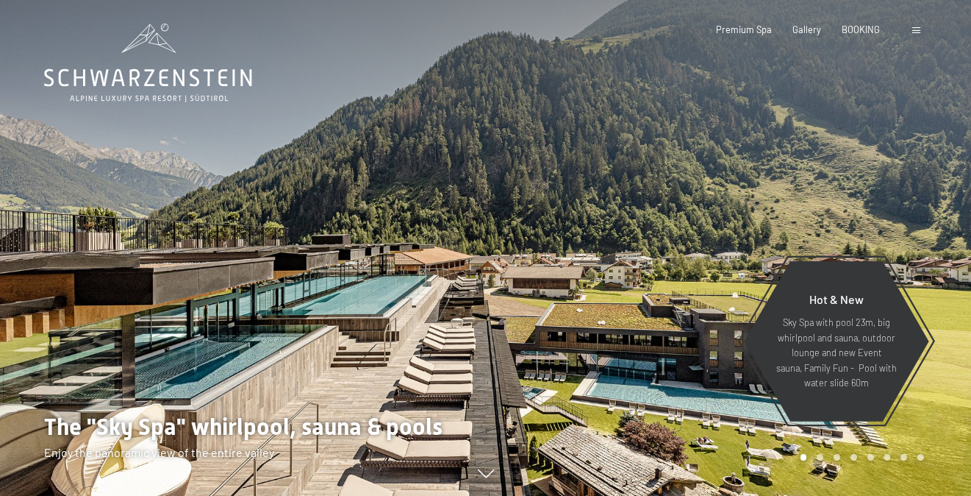 The image size is (971, 496). I want to click on div: Carousel Page 8, so click(921, 457).